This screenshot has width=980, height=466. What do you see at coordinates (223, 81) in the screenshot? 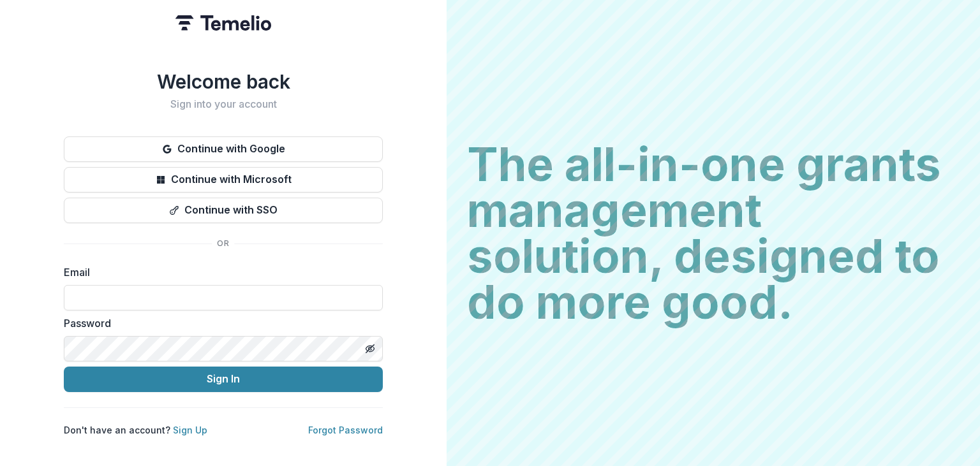
I see `h1: Welcome back` at bounding box center [223, 81].